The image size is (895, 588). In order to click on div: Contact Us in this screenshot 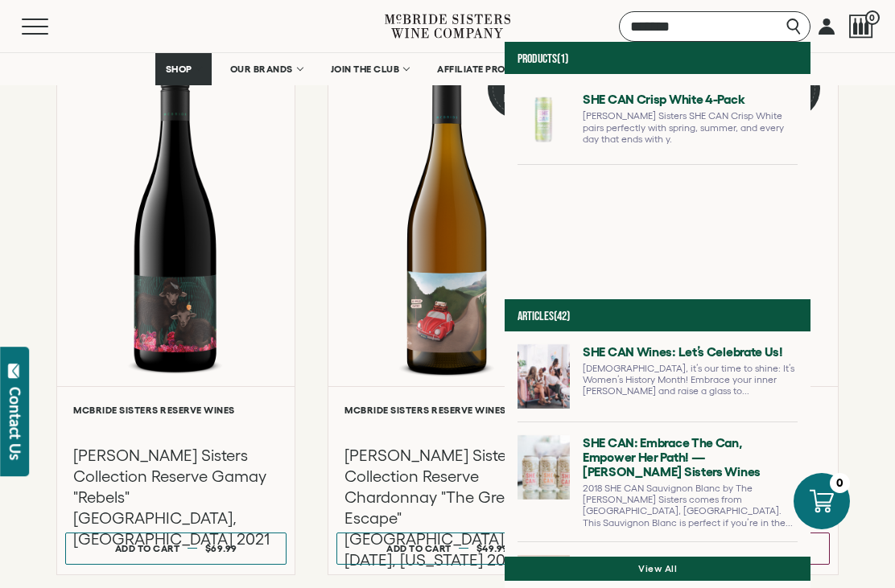, I will do `click(15, 424)`.